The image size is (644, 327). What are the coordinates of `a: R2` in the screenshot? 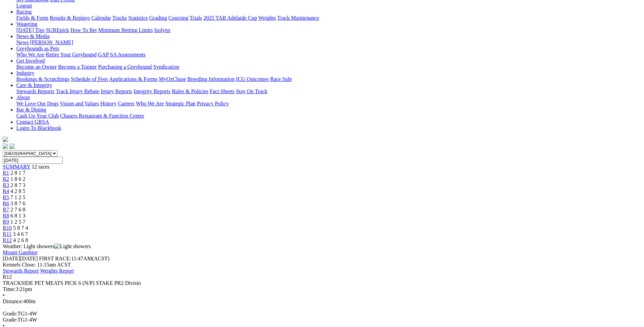 It's located at (6, 179).